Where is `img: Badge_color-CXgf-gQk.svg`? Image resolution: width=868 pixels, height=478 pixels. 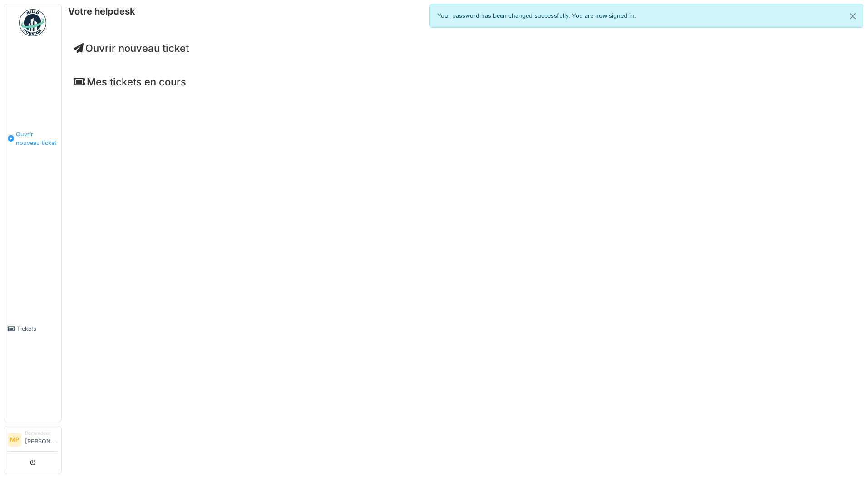
img: Badge_color-CXgf-gQk.svg is located at coordinates (33, 23).